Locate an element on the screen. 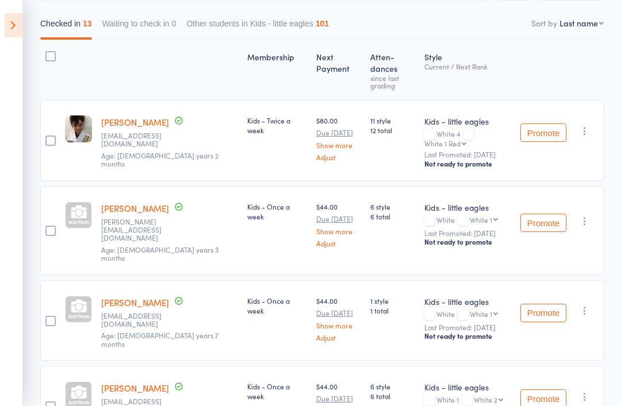 This screenshot has width=621, height=406. div: since last grading is located at coordinates (392, 82).